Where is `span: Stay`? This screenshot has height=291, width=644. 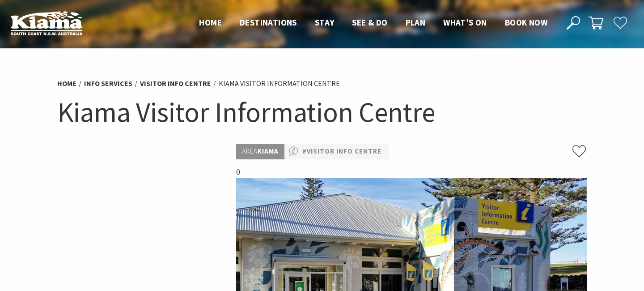 span: Stay is located at coordinates (324, 23).